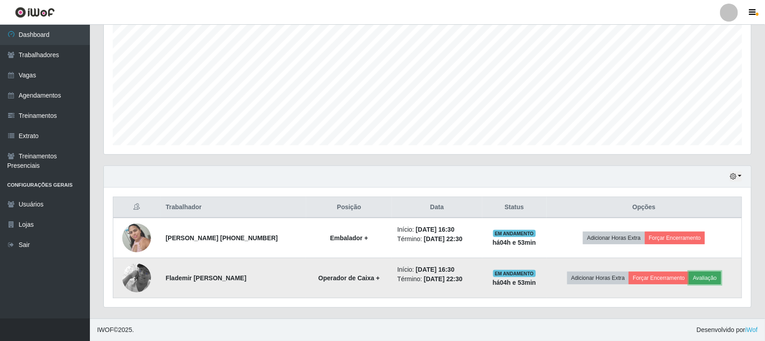 The width and height of the screenshot is (765, 341). I want to click on strong: Operador de Caixa +, so click(349, 278).